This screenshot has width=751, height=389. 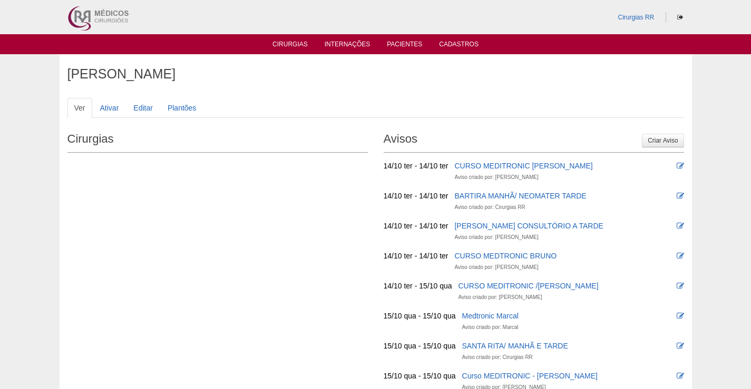 What do you see at coordinates (515, 346) in the screenshot?
I see `a: SANTA RITA/ MANHÃ E TARDE` at bounding box center [515, 346].